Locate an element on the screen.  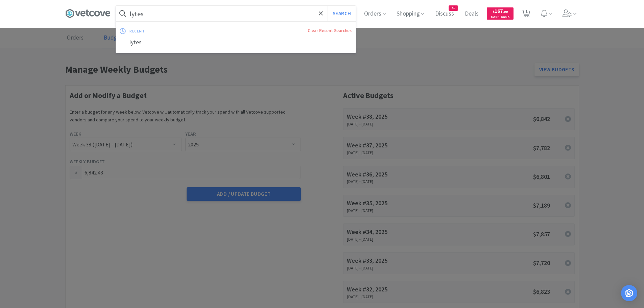
a: Deals is located at coordinates (471, 14).